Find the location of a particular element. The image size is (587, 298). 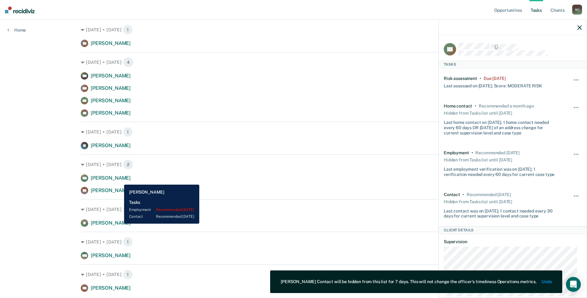

dt: Supervision is located at coordinates (513, 242).